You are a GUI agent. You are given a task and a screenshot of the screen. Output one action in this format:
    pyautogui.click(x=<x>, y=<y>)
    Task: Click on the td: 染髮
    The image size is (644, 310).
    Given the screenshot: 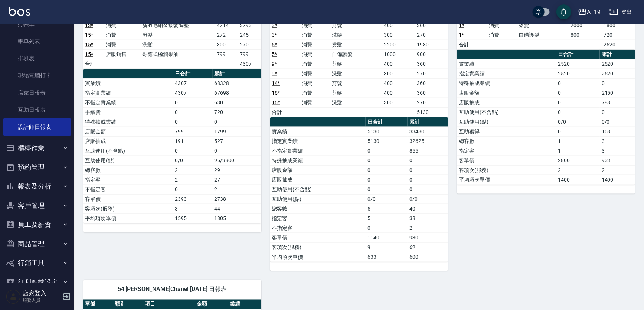 What is the action you would take?
    pyautogui.click(x=543, y=25)
    